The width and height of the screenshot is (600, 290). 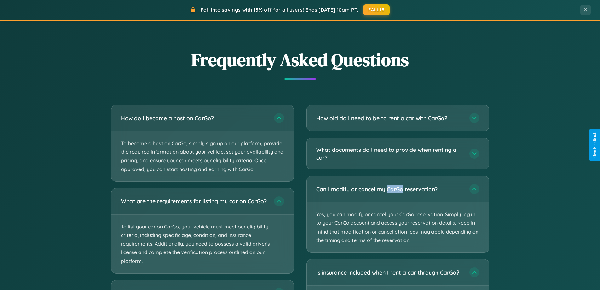 I want to click on h3: How do I become a host on CarGo?, so click(x=194, y=118).